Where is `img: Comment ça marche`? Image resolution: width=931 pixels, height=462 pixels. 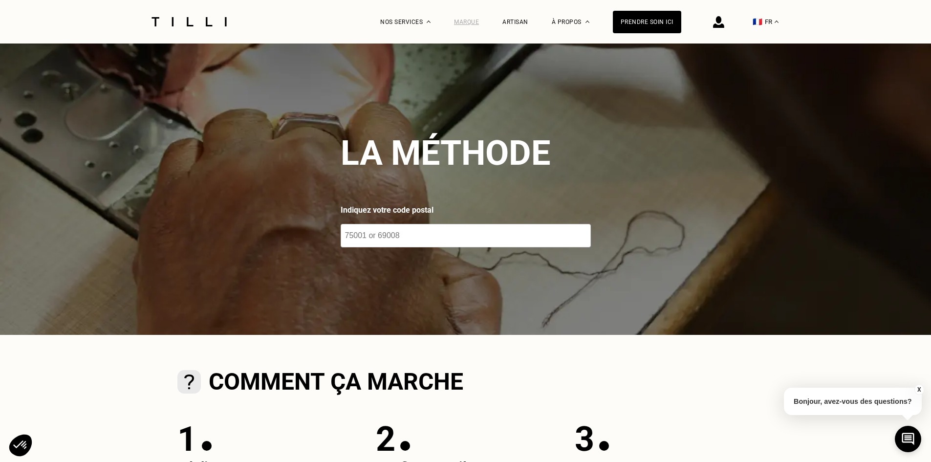 img: Comment ça marche is located at coordinates (189, 382).